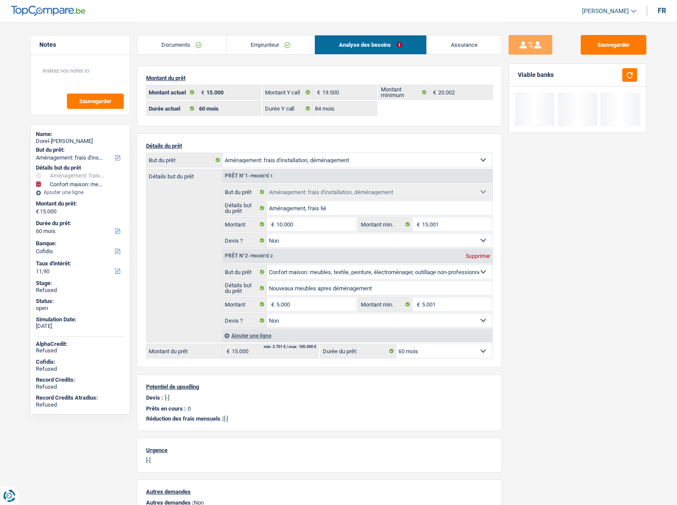 The height and width of the screenshot is (505, 677). What do you see at coordinates (404, 92) in the screenshot?
I see `label: Montant minimum` at bounding box center [404, 92].